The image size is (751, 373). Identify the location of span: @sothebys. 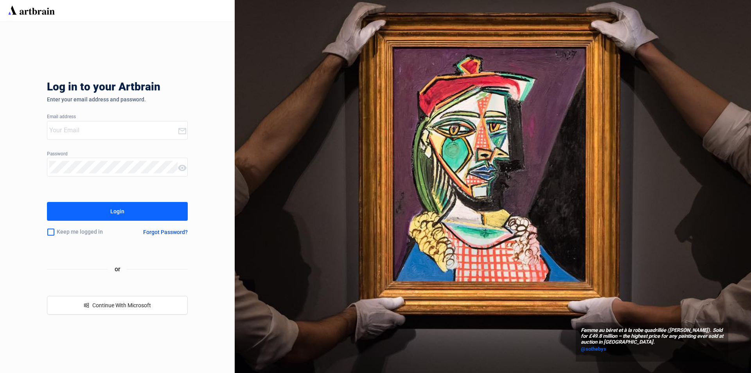
(594, 349).